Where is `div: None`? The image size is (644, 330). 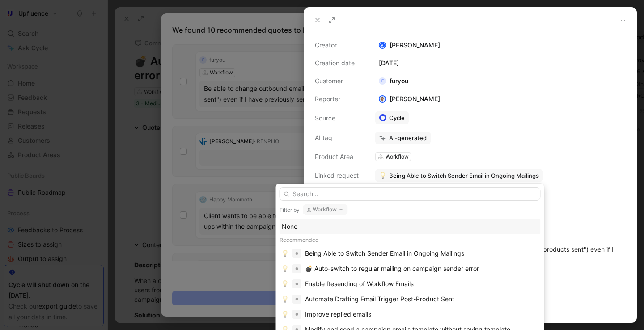
div: None is located at coordinates (410, 227).